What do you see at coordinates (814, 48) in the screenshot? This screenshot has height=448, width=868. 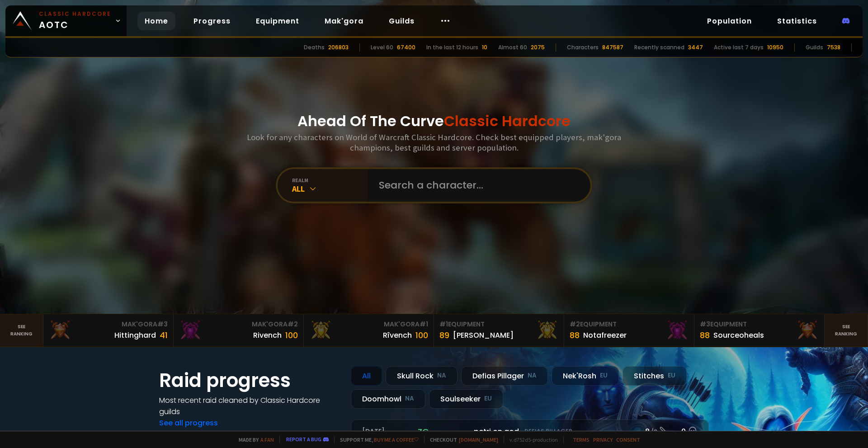 I see `div: Guilds` at bounding box center [814, 48].